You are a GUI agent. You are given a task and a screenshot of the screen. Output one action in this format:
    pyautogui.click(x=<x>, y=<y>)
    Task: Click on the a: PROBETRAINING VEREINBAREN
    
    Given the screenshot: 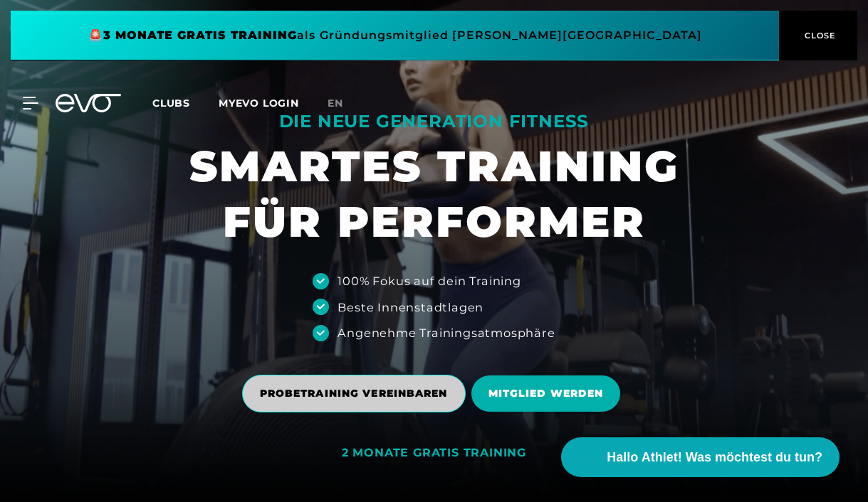 What is the action you would take?
    pyautogui.click(x=357, y=394)
    